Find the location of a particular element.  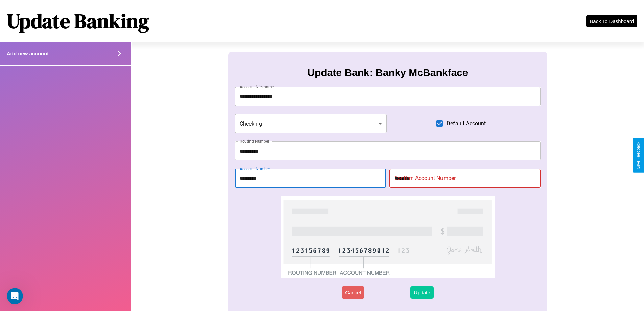

span: Default Account is located at coordinates (467, 123).